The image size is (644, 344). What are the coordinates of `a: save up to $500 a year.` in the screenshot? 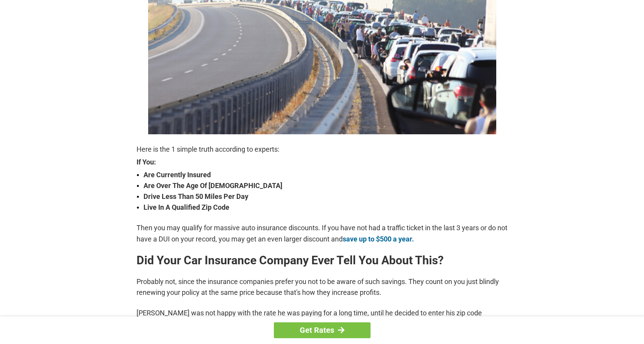 It's located at (378, 239).